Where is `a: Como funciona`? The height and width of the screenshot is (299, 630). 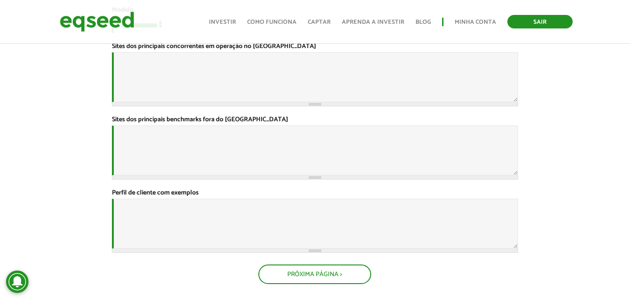 a: Como funciona is located at coordinates (272, 22).